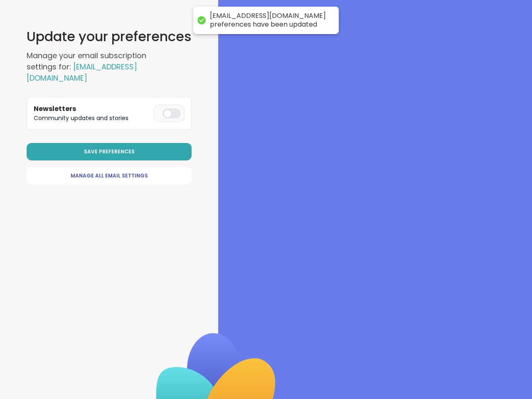 The image size is (532, 399). What do you see at coordinates (92, 118) in the screenshot?
I see `p: Community updates and stories` at bounding box center [92, 118].